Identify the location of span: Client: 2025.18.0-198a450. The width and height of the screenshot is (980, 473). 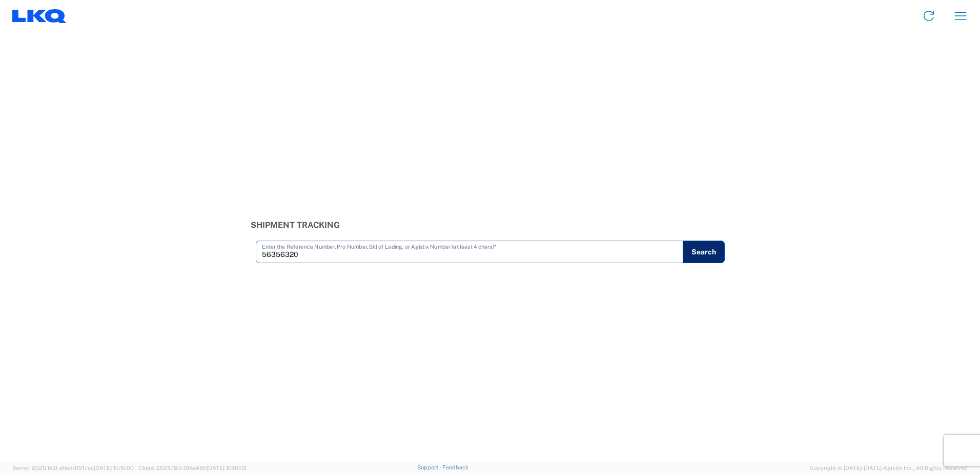
(192, 468).